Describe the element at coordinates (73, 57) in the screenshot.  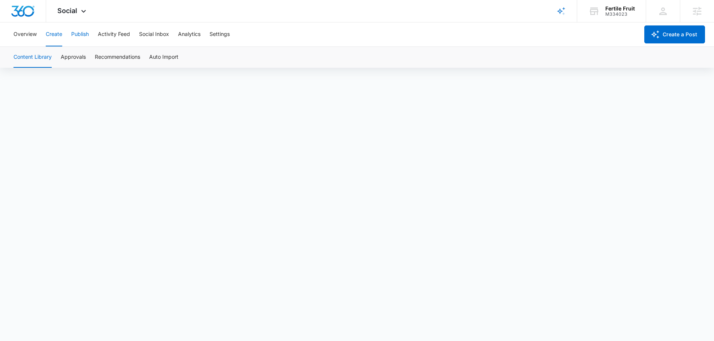
I see `button: Approvals` at that location.